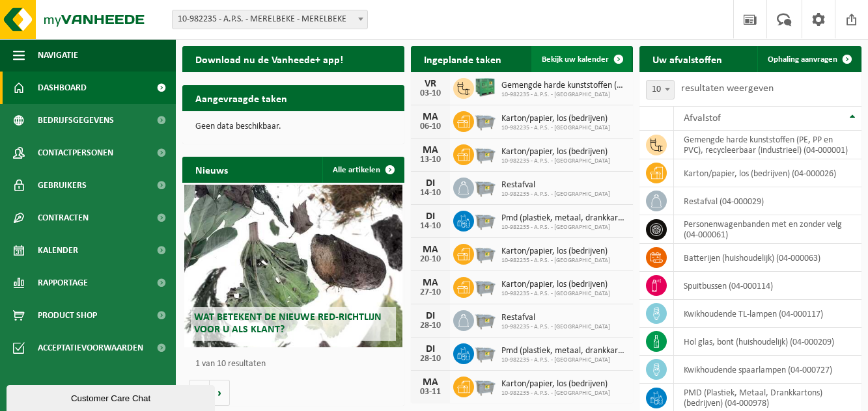 The height and width of the screenshot is (411, 868). I want to click on a: Alle artikelen, so click(363, 170).